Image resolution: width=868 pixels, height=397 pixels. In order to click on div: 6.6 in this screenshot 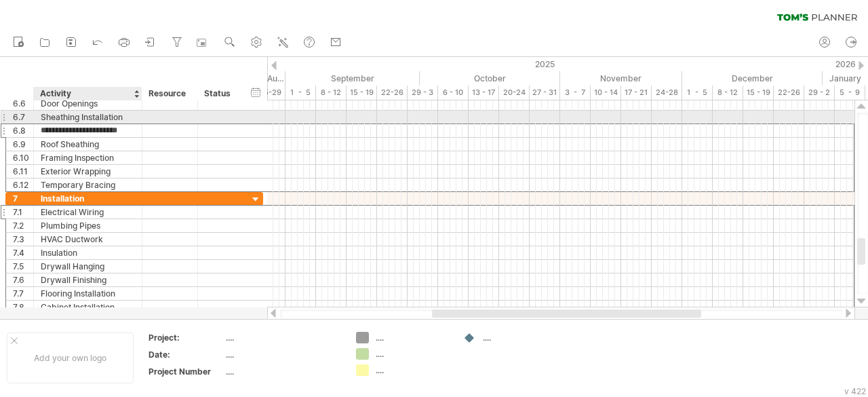, I will do `click(23, 103)`.